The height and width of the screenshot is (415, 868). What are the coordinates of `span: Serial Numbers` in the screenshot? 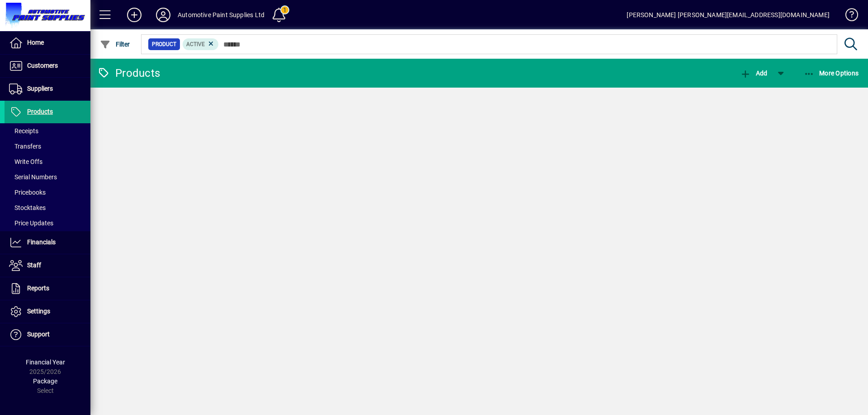 It's located at (33, 177).